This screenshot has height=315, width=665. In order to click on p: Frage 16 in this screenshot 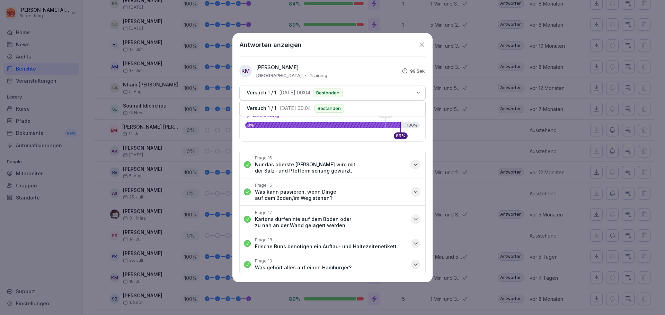, I will do `click(263, 186)`.